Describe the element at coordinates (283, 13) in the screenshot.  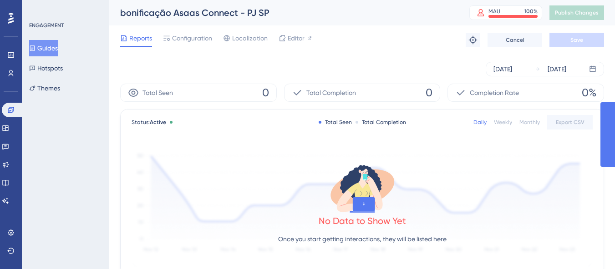
I see `div: bonificação Asaas Connect - PJ SP` at that location.